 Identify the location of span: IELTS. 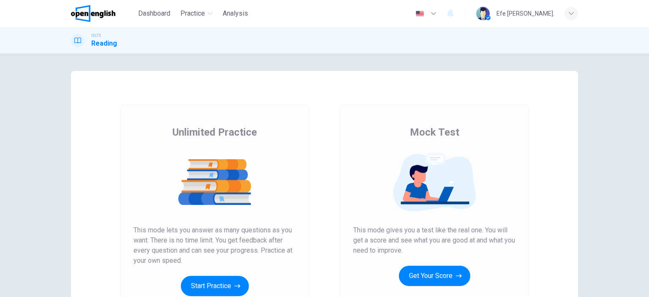
(96, 36).